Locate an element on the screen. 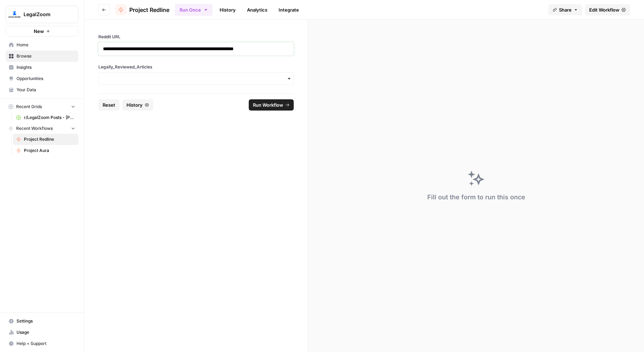 Image resolution: width=644 pixels, height=352 pixels. a: Edit Workflow is located at coordinates (607, 10).